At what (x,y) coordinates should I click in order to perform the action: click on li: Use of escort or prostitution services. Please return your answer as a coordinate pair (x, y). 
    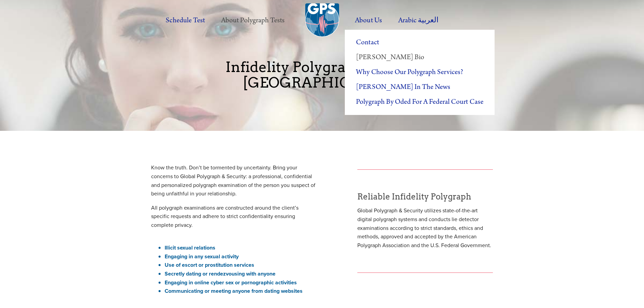
    Looking at the image, I should click on (240, 265).